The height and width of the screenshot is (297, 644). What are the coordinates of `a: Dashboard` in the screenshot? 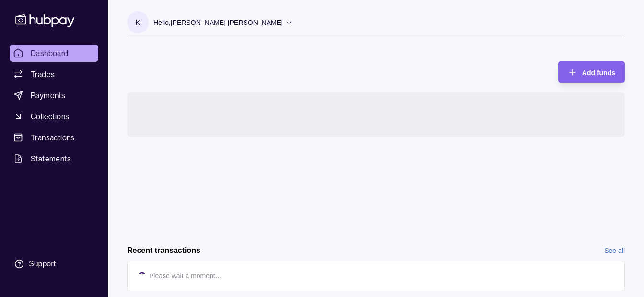 It's located at (54, 53).